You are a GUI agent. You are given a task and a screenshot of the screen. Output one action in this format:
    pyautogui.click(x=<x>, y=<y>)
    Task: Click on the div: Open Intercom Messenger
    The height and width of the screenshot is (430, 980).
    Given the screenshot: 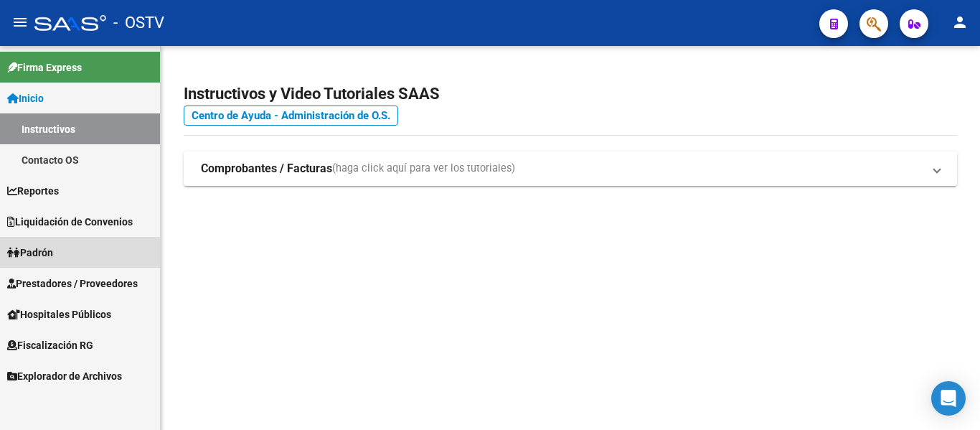 What is the action you would take?
    pyautogui.click(x=948, y=398)
    